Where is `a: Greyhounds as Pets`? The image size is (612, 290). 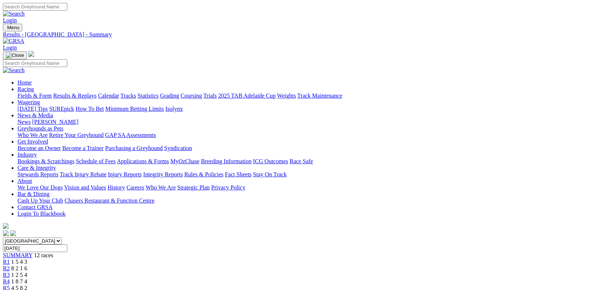 a: Greyhounds as Pets is located at coordinates (40, 128).